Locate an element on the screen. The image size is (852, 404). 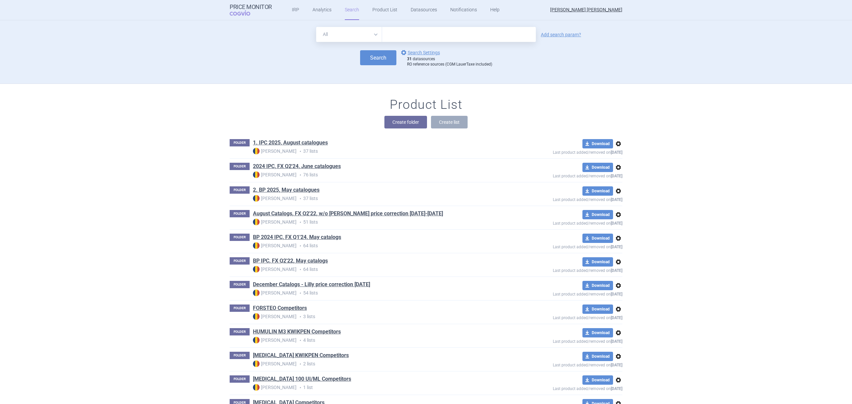
h1: 1. IPC 2025, August catalogues is located at coordinates (290, 143).